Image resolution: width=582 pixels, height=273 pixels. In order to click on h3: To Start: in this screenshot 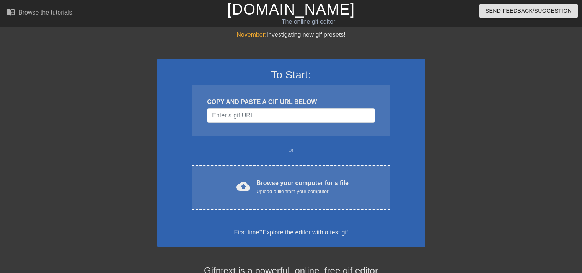, I will do `click(291, 75)`.